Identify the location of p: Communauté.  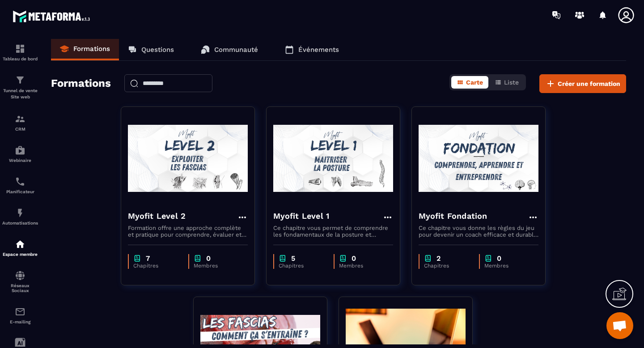
(236, 49).